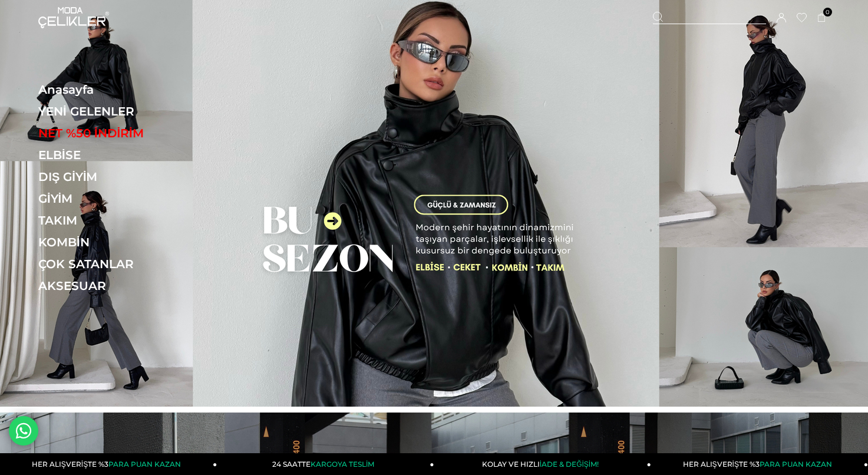 This screenshot has height=475, width=868. Describe the element at coordinates (342, 464) in the screenshot. I see `span: KARGOYA TESLİM` at that location.